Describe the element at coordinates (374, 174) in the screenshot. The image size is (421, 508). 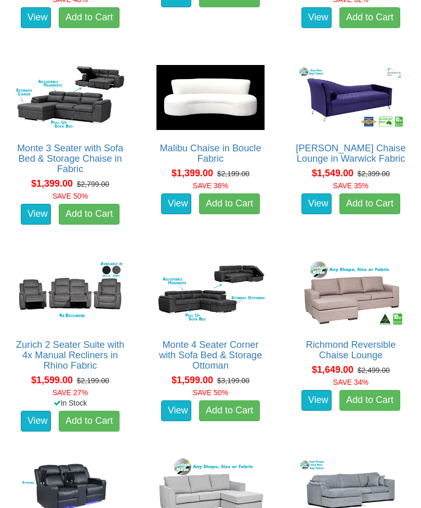
I see `del: $2,399.00` at that location.